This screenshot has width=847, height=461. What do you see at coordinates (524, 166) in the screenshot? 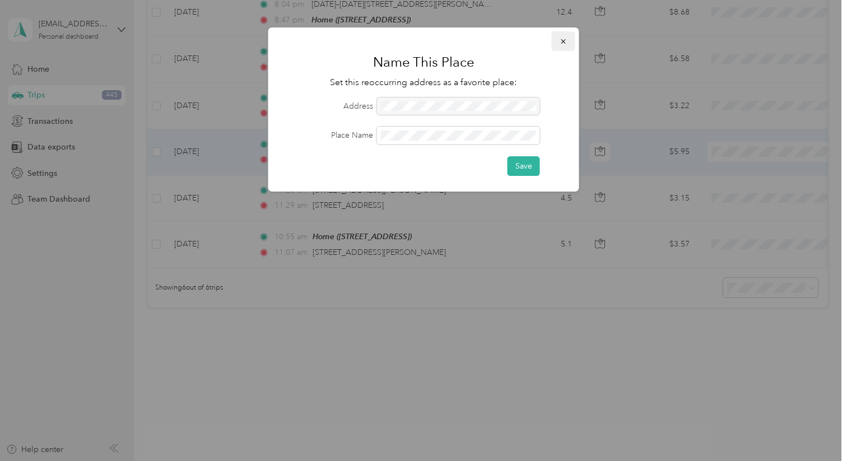
I see `button: Save` at bounding box center [524, 166].